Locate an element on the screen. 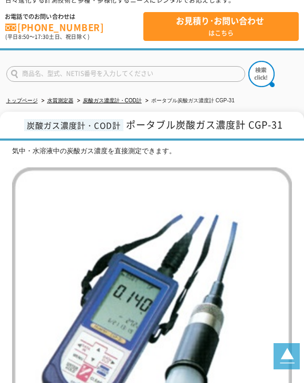 Image resolution: width=304 pixels, height=383 pixels. span: はこちら is located at coordinates (221, 26).